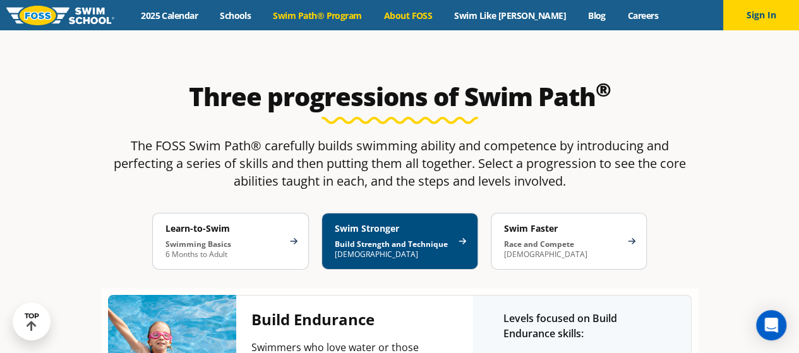  Describe the element at coordinates (236, 15) in the screenshot. I see `a: Schools` at that location.